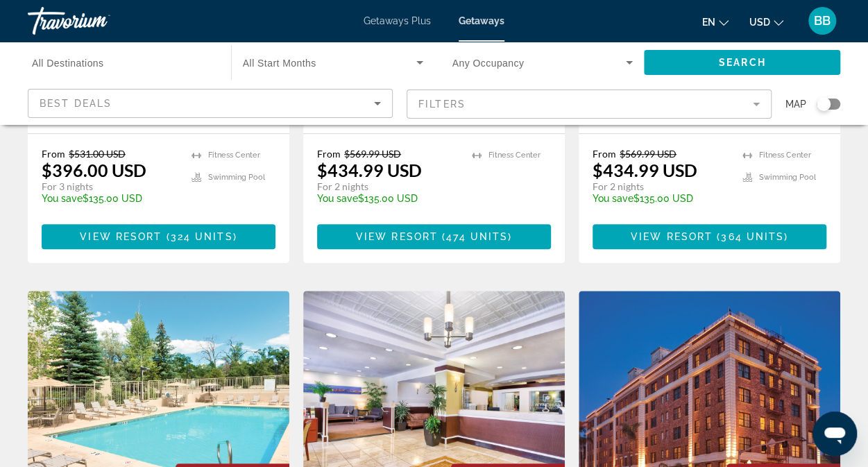 The width and height of the screenshot is (868, 467). I want to click on span: 324 units, so click(202, 237).